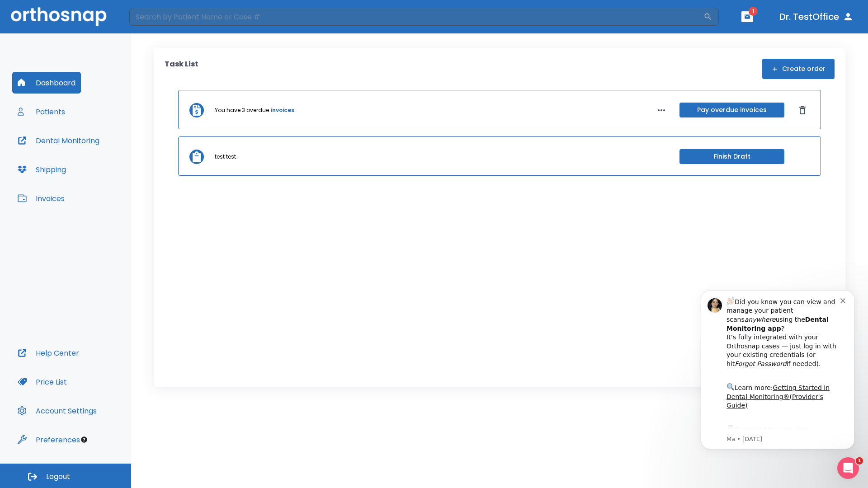 The height and width of the screenshot is (488, 868). Describe the element at coordinates (46, 82) in the screenshot. I see `a: Dashboard` at that location.